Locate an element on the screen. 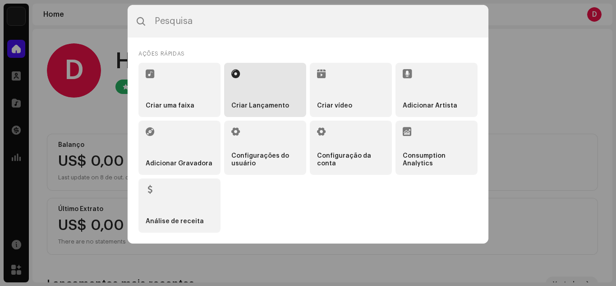  strong: Criar uma faixa is located at coordinates (170, 106).